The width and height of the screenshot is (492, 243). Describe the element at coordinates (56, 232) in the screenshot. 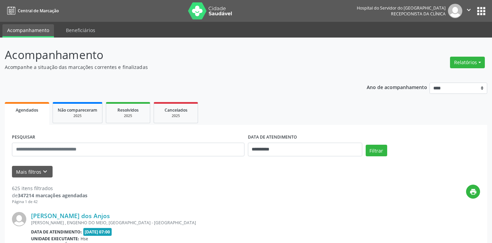

I see `b: Data de atendimento:` at that location.